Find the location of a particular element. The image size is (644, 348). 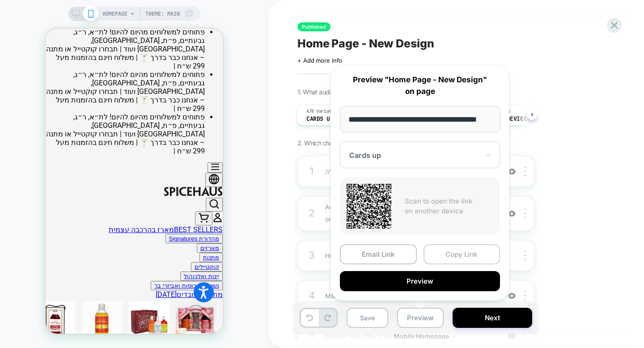

p: Scan to open the link on another device is located at coordinates (449, 207).